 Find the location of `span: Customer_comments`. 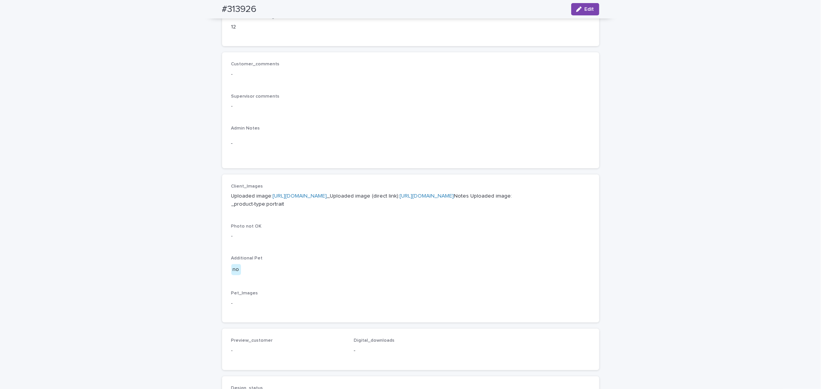

span: Customer_comments is located at coordinates (256, 64).